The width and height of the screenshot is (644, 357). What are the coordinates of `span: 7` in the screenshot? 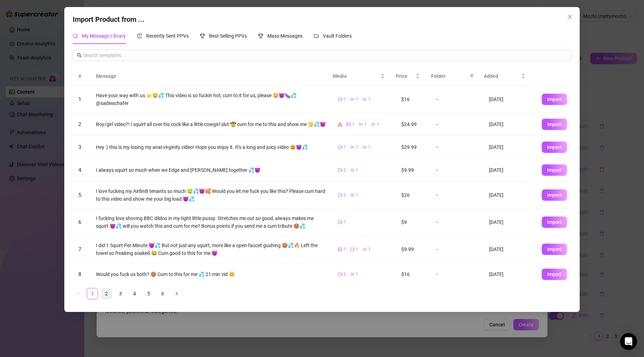 It's located at (79, 249).